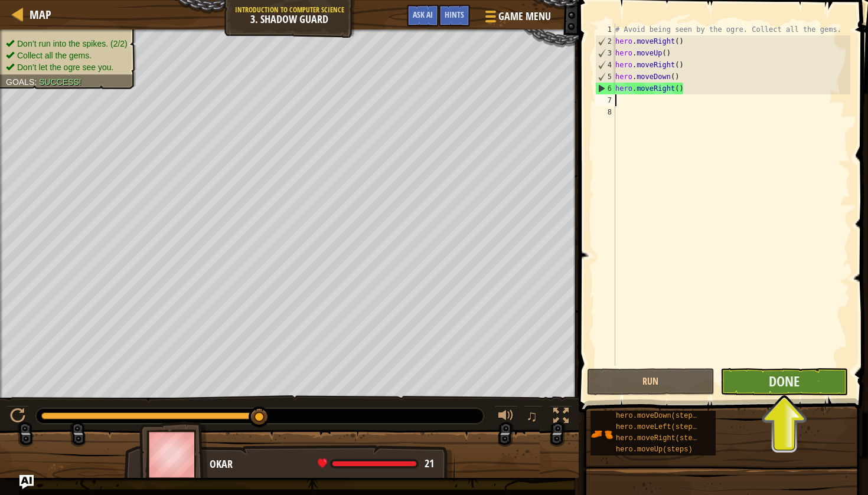 The image size is (868, 495). Describe the element at coordinates (655, 449) in the screenshot. I see `span: hero.moveUp(steps)` at that location.